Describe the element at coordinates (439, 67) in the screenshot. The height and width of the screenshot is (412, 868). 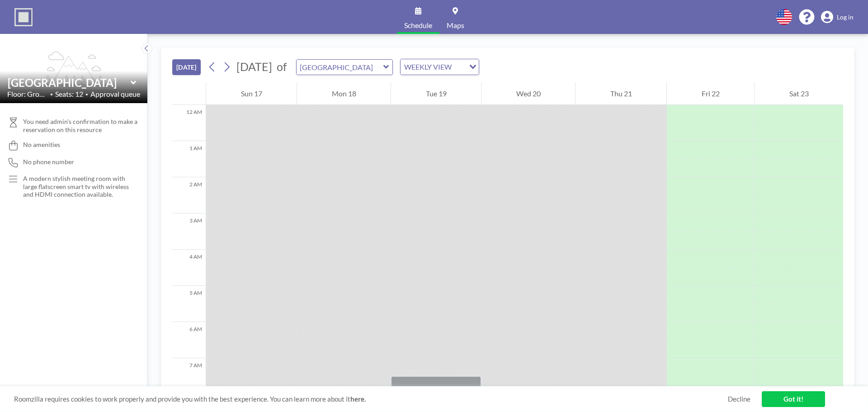
I see `div: Search for option` at that location.